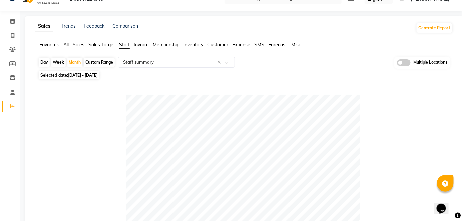  Describe the element at coordinates (44, 62) in the screenshot. I see `div: Day` at that location.